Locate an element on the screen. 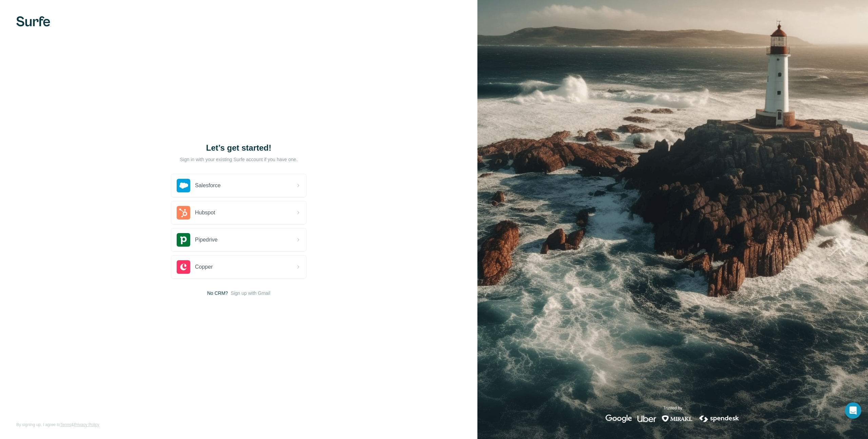 This screenshot has height=439, width=868. img: spendesk's logo is located at coordinates (719, 419).